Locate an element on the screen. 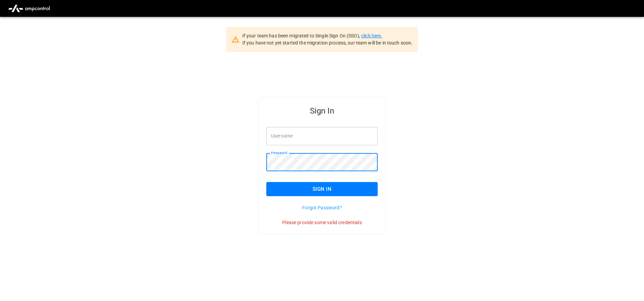  label: Password is located at coordinates (279, 153).